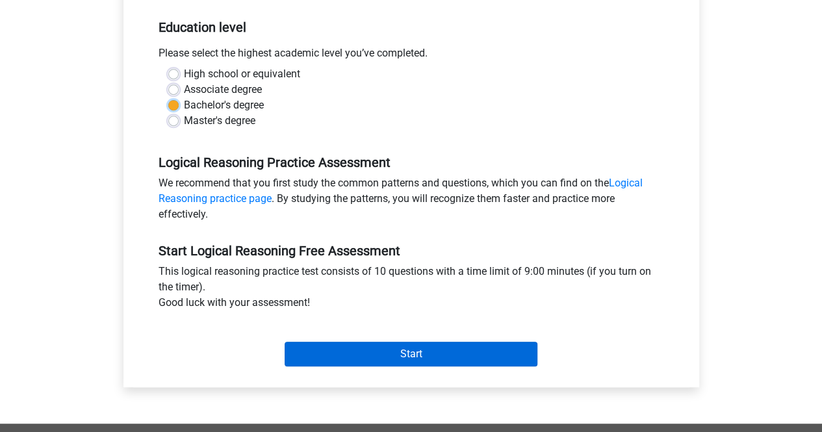 This screenshot has width=822, height=432. Describe the element at coordinates (411, 354) in the screenshot. I see `input: Start` at that location.